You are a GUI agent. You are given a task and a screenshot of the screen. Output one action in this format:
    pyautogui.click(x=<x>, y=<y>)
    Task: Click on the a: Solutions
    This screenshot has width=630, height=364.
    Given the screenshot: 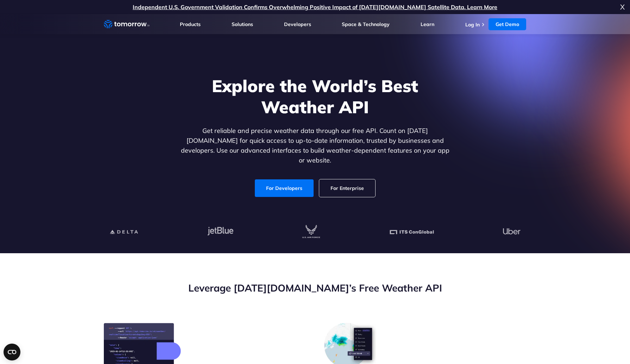 What is the action you would take?
    pyautogui.click(x=242, y=24)
    